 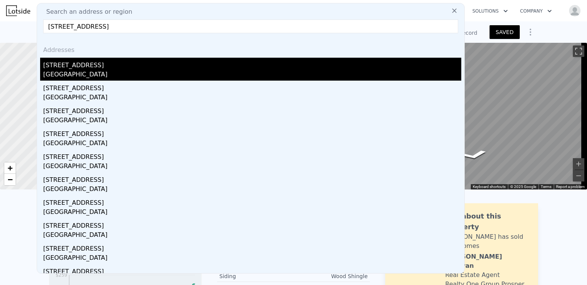 What do you see at coordinates (251, 26) in the screenshot?
I see `input: Enter an address, city, region, neighborhood or zip code` at bounding box center [251, 26].